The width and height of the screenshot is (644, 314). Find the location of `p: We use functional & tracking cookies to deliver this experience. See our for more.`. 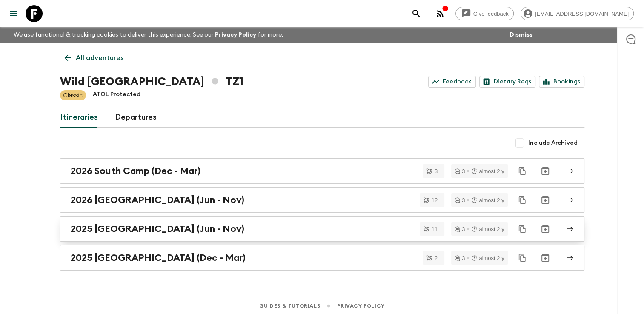

p: We use functional & tracking cookies to deliver this experience. See our for more. is located at coordinates (148, 35).